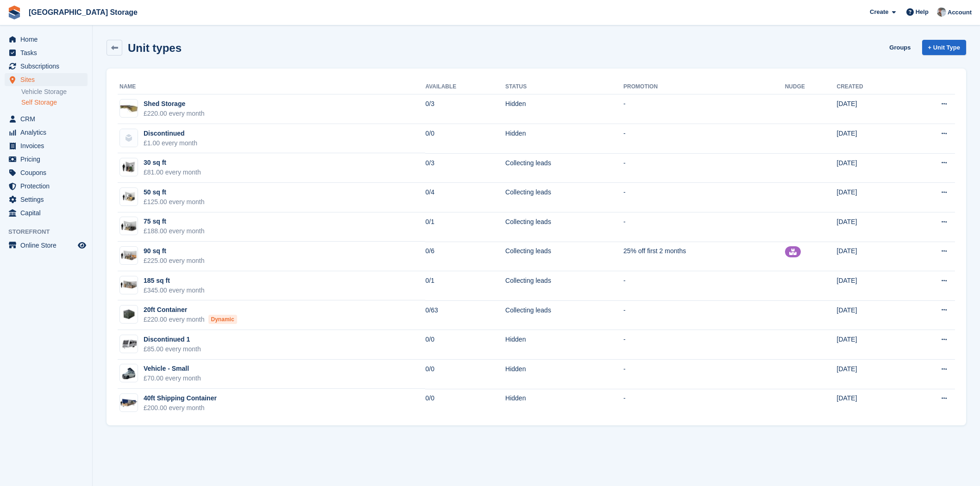 The height and width of the screenshot is (486, 980). I want to click on div: £70.00 every month, so click(173, 378).